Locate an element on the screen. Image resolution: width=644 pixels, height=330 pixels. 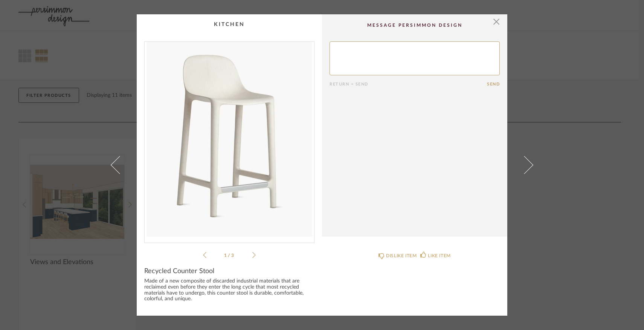
div: LIKE ITEM is located at coordinates (439, 255).